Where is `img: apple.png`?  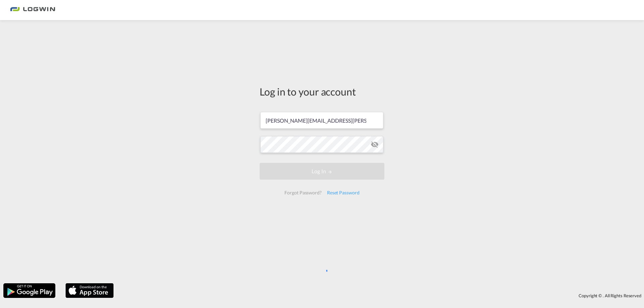
img: apple.png is located at coordinates (90, 290).